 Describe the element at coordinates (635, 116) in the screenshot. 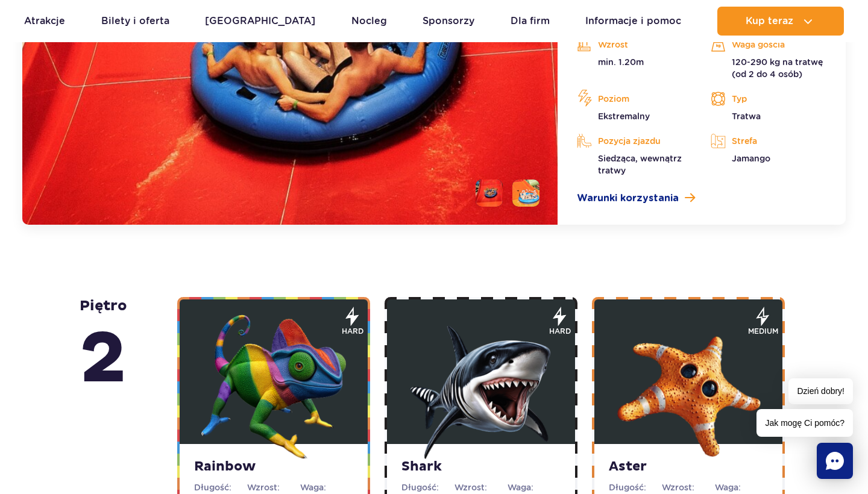

I see `p: Ekstremalny` at that location.